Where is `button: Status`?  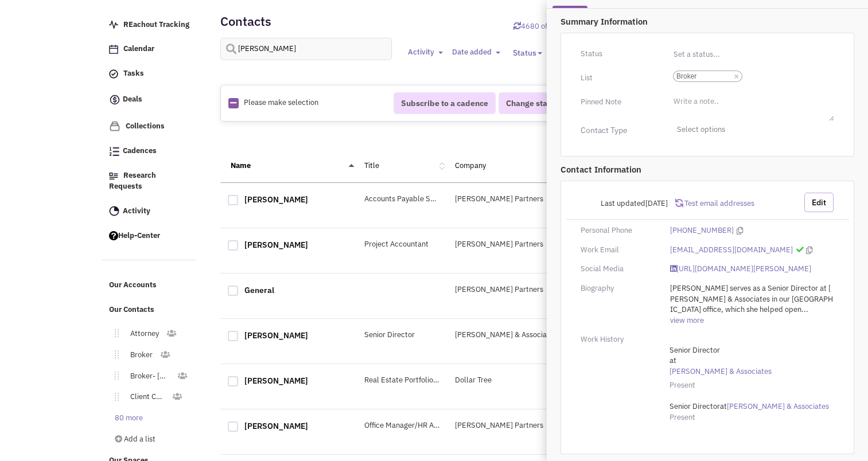
button: Status is located at coordinates (527, 53).